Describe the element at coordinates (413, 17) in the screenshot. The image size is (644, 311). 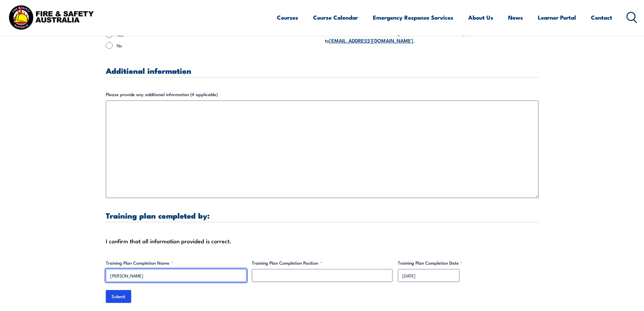
I see `a: Emergency Response Services` at that location.